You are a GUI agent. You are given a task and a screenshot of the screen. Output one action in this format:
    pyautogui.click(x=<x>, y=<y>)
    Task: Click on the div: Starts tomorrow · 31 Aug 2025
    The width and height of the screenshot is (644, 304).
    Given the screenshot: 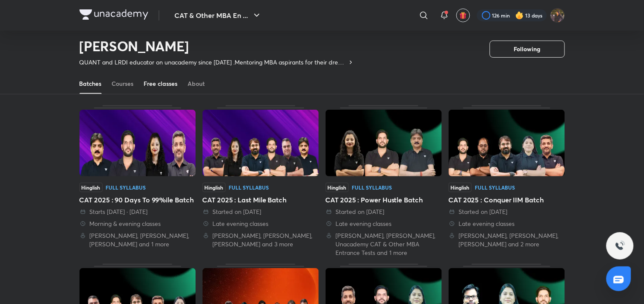 What is the action you would take?
    pyautogui.click(x=137, y=212)
    